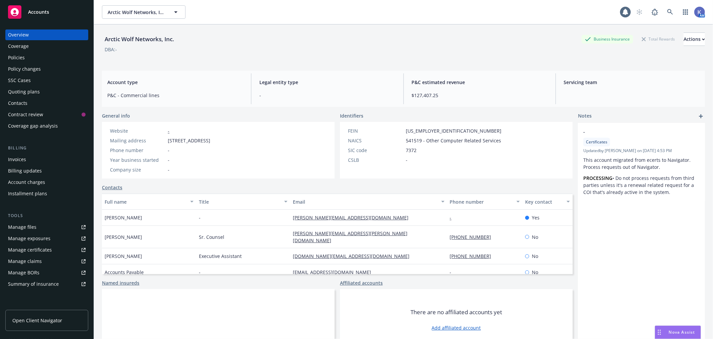  Describe the element at coordinates (136, 12) in the screenshot. I see `span: Arctic Wolf Networks, Inc.` at that location.